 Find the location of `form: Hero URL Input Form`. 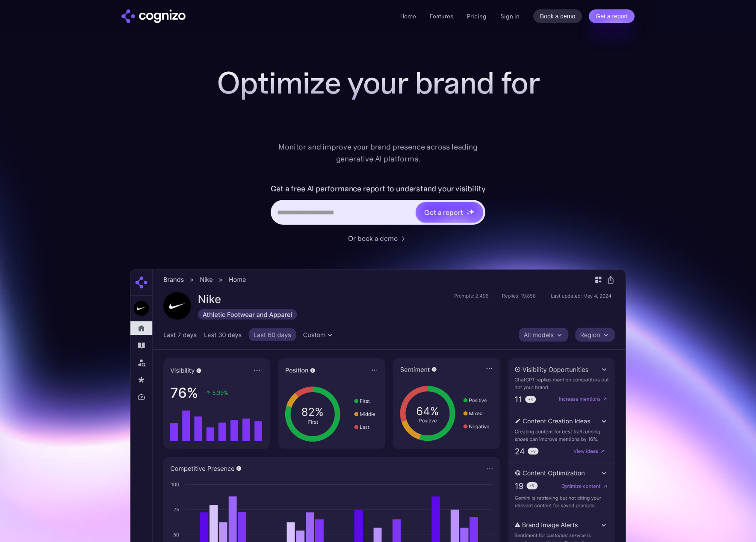

form: Hero URL Input Form is located at coordinates (378, 205).